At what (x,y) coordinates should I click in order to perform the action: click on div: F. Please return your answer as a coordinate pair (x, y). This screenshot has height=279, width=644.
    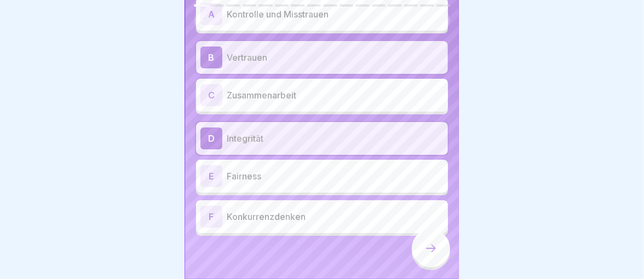
    Looking at the image, I should click on (212, 217).